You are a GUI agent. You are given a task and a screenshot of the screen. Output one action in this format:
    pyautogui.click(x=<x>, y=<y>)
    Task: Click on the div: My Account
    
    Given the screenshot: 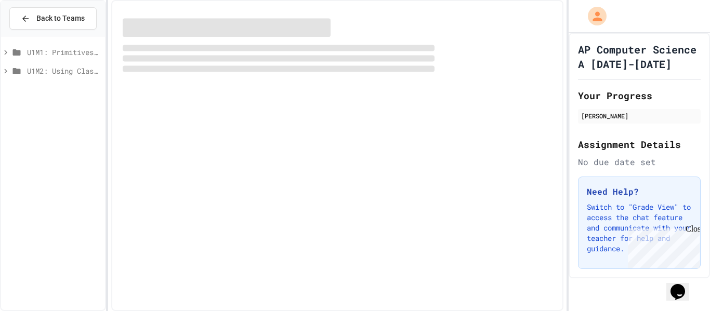 What is the action you would take?
    pyautogui.click(x=593, y=16)
    